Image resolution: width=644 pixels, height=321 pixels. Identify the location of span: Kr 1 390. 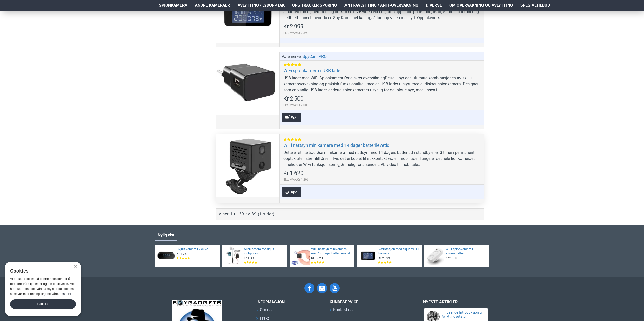
(250, 258).